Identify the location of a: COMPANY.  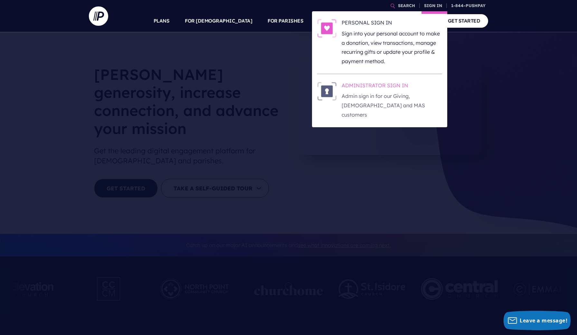
(413, 21).